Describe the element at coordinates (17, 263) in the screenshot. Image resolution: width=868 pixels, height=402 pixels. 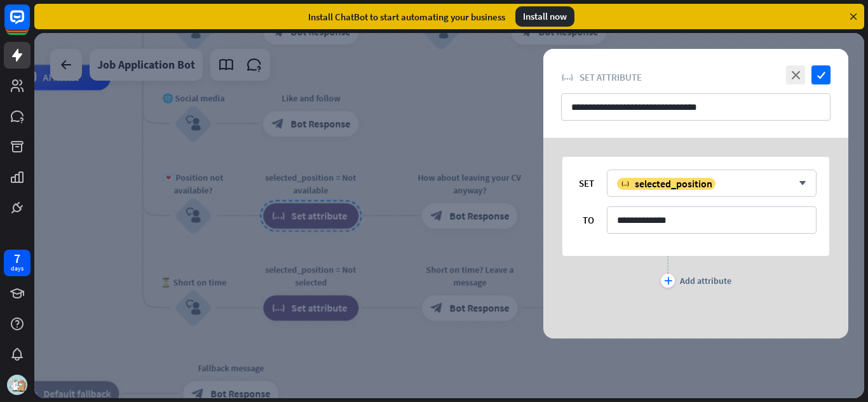
I see `a: 7 days` at that location.